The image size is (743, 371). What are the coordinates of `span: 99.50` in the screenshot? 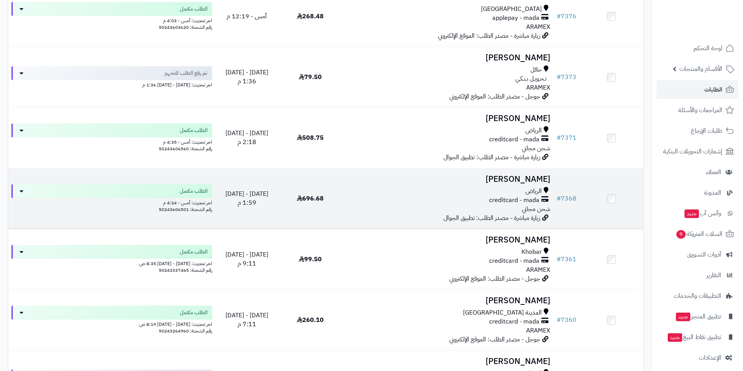 It's located at (310, 260).